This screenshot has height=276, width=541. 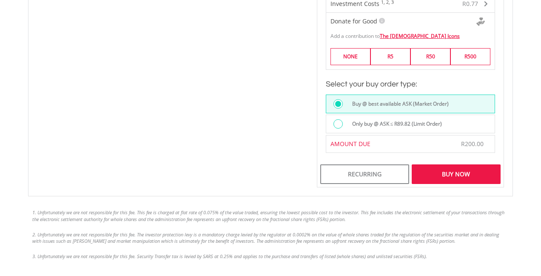 I want to click on label: Only buy @ ASK ≤ R89.82 (Limit Order), so click(x=395, y=124).